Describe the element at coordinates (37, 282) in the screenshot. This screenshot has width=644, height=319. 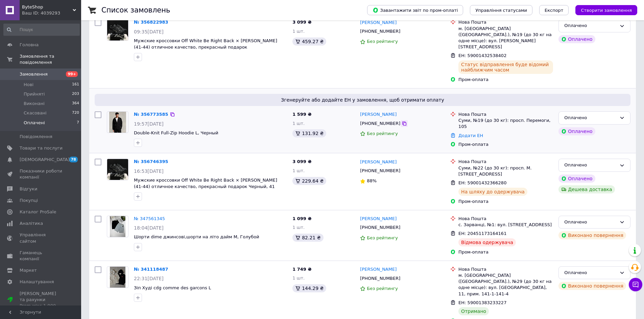
I see `span: Налаштування` at that location.